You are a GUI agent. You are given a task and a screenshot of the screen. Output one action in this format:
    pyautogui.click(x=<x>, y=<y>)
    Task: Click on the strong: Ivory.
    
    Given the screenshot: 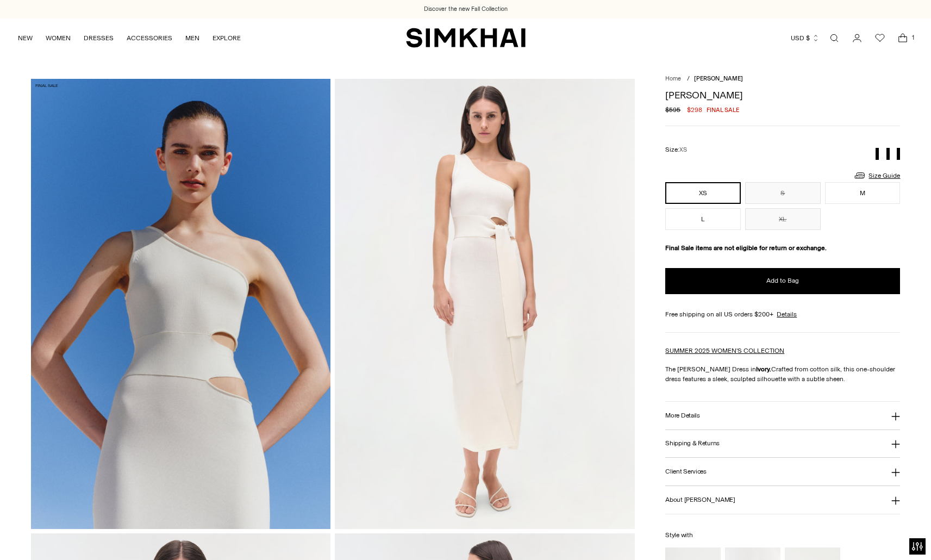 What is the action you would take?
    pyautogui.click(x=763, y=369)
    